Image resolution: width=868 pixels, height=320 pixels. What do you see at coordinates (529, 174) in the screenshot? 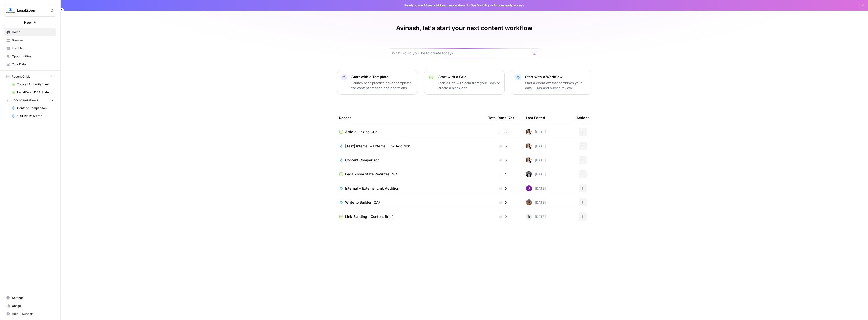
I see `img: agqtm212c27aeosmjiqx3wzecrl1` at bounding box center [529, 174].